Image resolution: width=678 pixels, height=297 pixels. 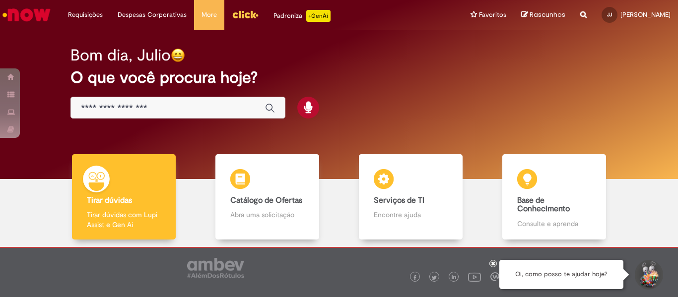 What do you see at coordinates (302, 16) in the screenshot?
I see `div: Padroniza` at bounding box center [302, 16].